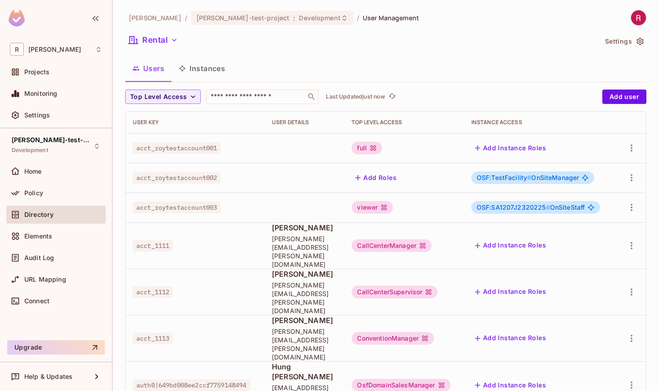 Image resolution: width=659 pixels, height=391 pixels. Describe the element at coordinates (54, 49) in the screenshot. I see `span: Workspace: roy-poc` at that location.